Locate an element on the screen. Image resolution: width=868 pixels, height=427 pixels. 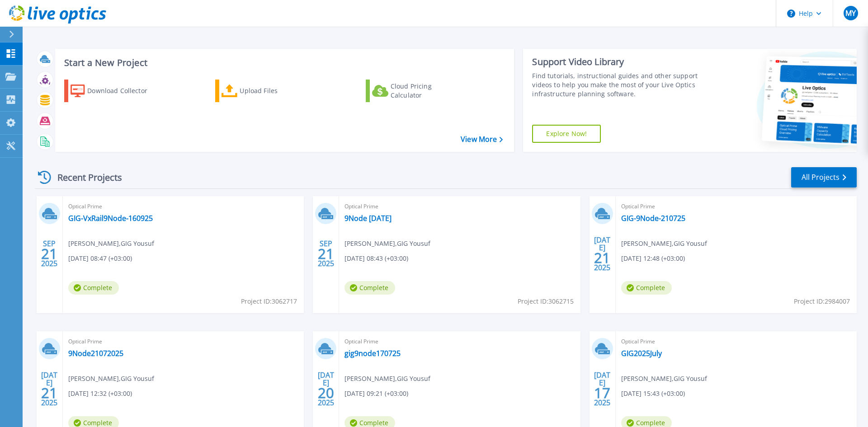
span: Project ID: 3062717 is located at coordinates (269, 302).